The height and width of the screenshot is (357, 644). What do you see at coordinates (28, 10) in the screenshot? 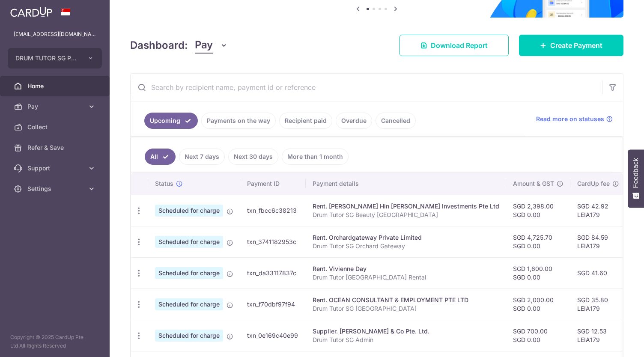
I see `span: Help` at bounding box center [28, 10].